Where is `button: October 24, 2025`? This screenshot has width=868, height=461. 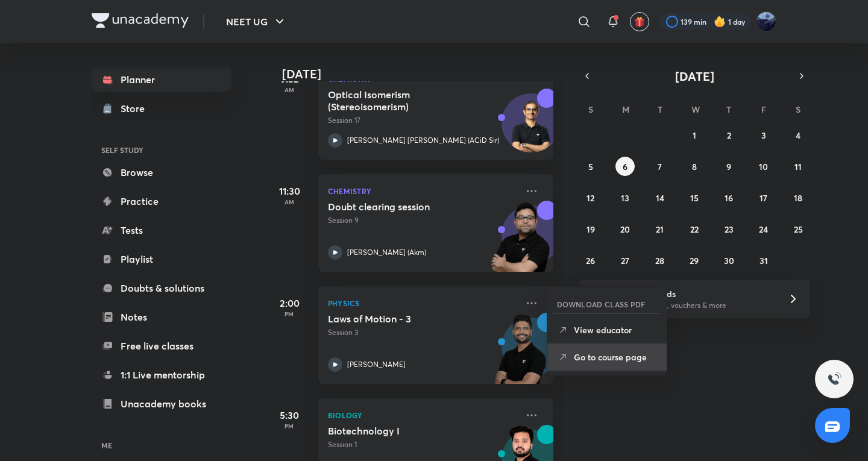 button: October 24, 2025 is located at coordinates (764, 229).